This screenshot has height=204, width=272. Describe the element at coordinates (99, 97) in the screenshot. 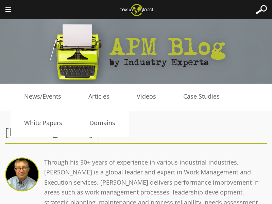

I see `a: Articles` at that location.